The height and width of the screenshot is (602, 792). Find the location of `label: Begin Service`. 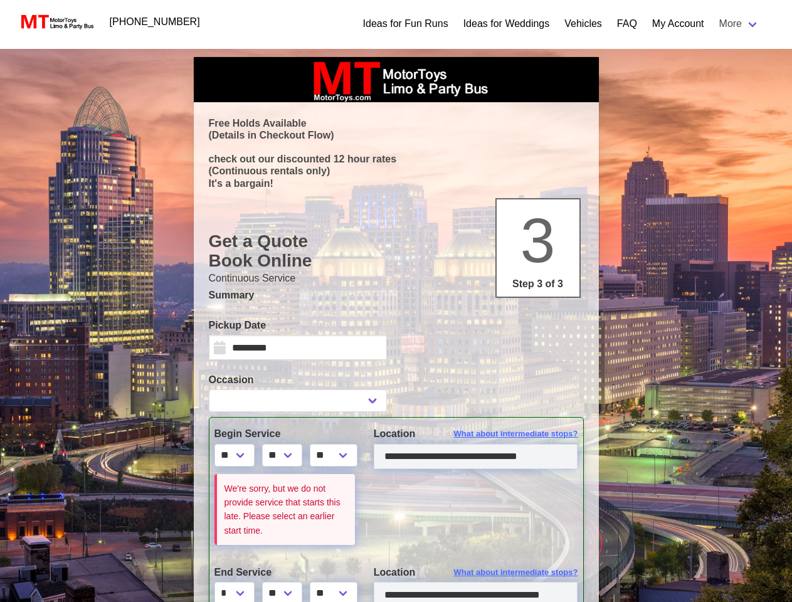

label: Begin Service is located at coordinates (285, 434).